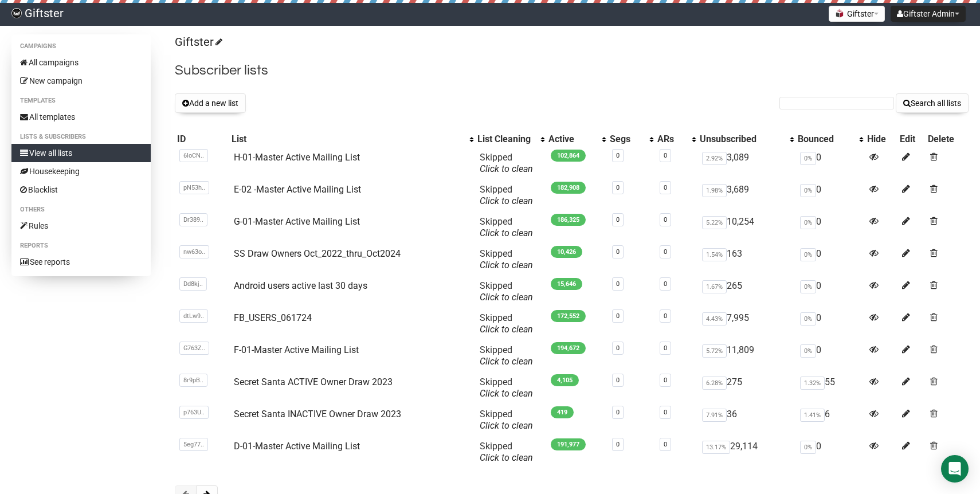  Describe the element at coordinates (318, 414) in the screenshot. I see `a: Secret Santa INACTIVE Owner Draw 2023` at that location.